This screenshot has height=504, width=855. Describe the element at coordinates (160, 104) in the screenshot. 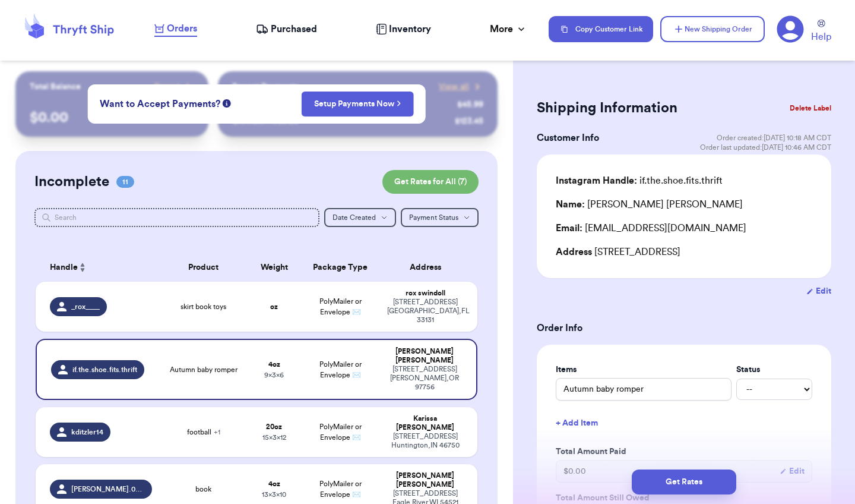

I see `span: Want to Accept Payments?` at that location.